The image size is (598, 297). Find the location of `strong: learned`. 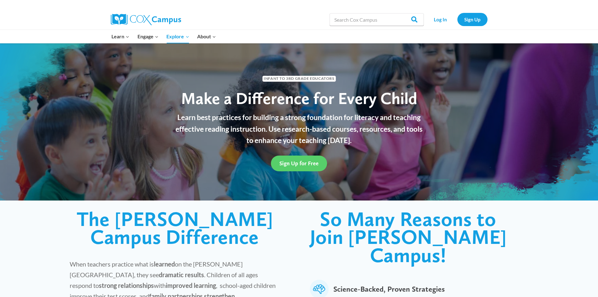

strong: learned is located at coordinates (164, 264).